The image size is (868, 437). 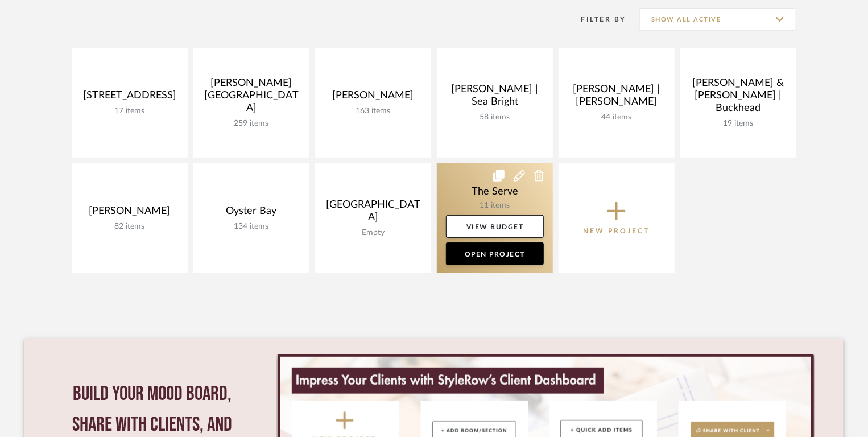 I want to click on div: 19 items, so click(x=739, y=123).